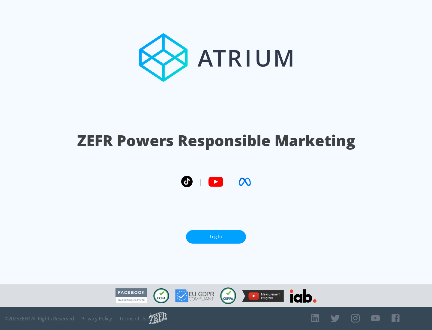  What do you see at coordinates (97, 319) in the screenshot?
I see `a: Privacy Policy` at bounding box center [97, 319].